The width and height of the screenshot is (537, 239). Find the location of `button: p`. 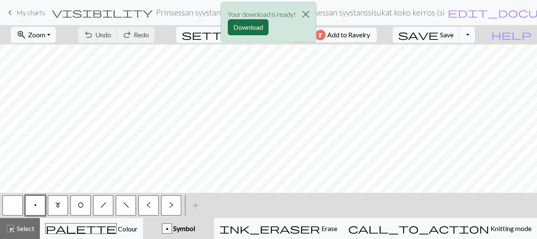

button: p is located at coordinates (35, 205).